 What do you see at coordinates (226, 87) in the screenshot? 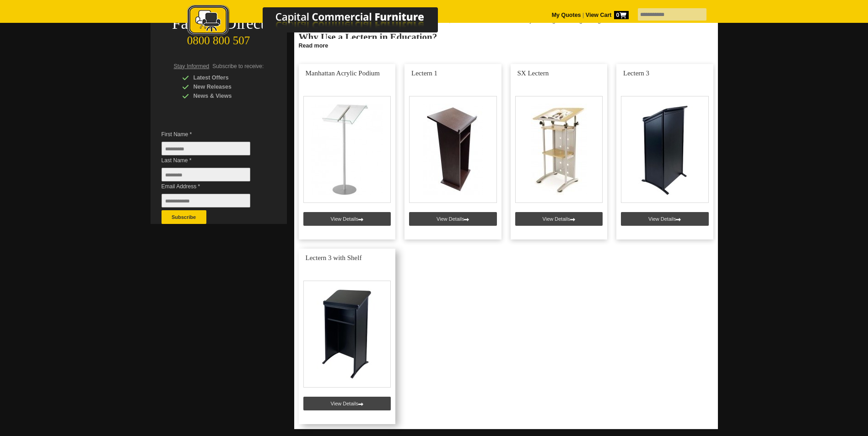
I see `div: New Releases` at bounding box center [226, 87].